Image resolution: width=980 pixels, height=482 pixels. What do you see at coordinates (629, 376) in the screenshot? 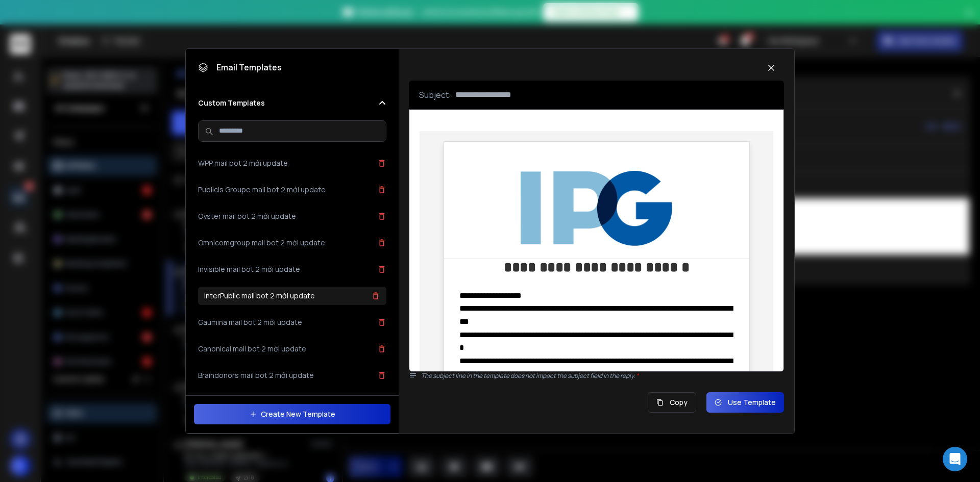
I see `span: reply.` at bounding box center [629, 376].